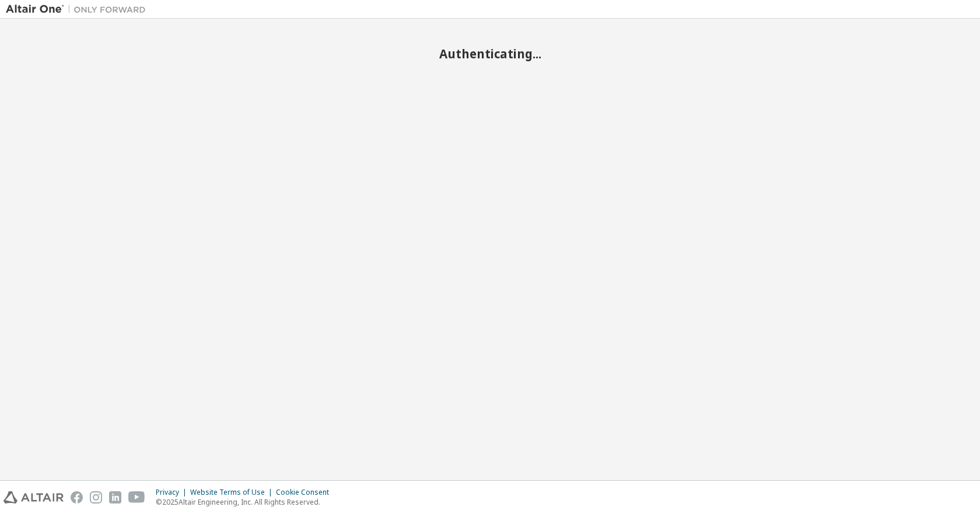  I want to click on div: Privacy, so click(173, 492).